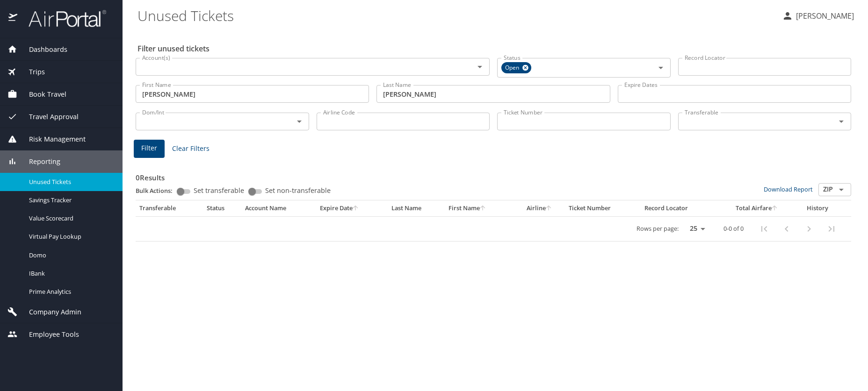 The image size is (868, 391). What do you see at coordinates (190, 149) in the screenshot?
I see `button: Clear Filters` at bounding box center [190, 149].